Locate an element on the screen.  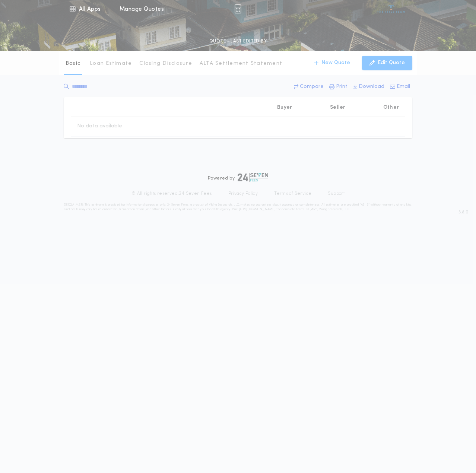
p: Buyer is located at coordinates (285, 108).